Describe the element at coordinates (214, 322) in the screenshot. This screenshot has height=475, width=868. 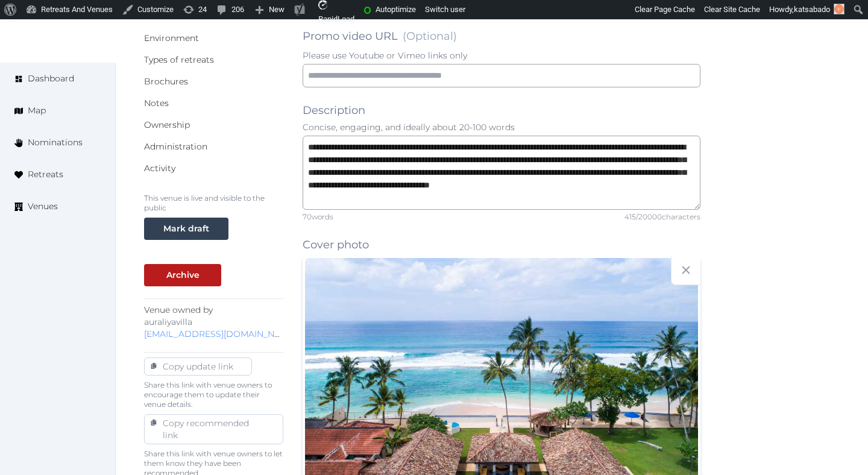
I see `p: Venue owned by` at that location.